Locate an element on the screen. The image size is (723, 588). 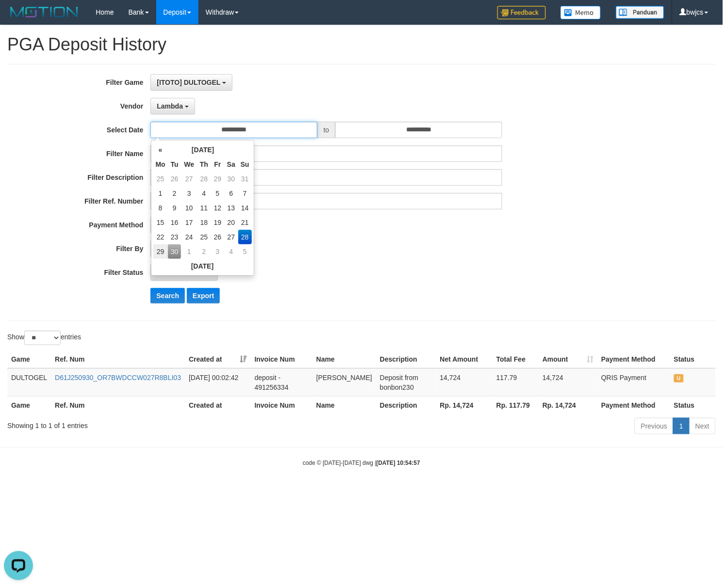
th: Total Fee is located at coordinates (515, 359).